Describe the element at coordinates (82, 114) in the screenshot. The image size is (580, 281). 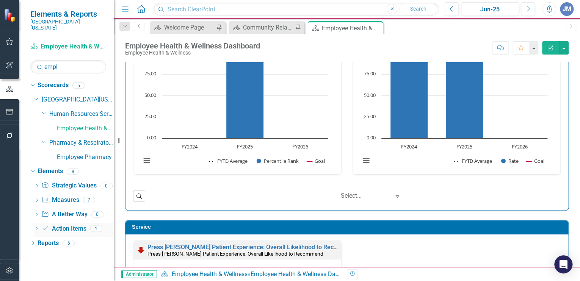
I see `a: Human Resources Services` at that location.